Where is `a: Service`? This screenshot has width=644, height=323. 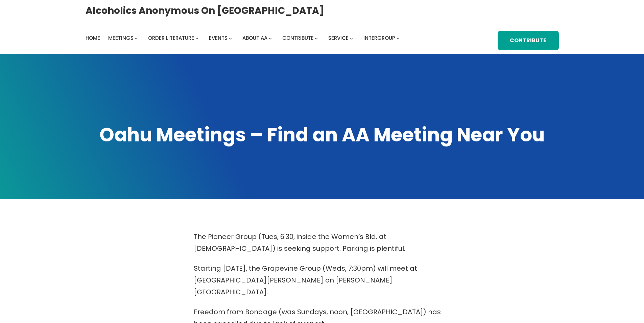
a: Service is located at coordinates (338, 38).